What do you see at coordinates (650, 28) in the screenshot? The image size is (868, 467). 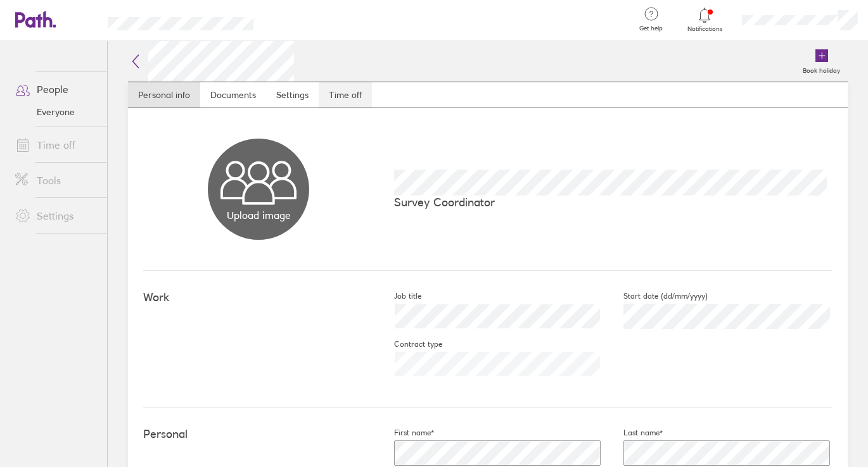 I see `span: Get help` at bounding box center [650, 28].